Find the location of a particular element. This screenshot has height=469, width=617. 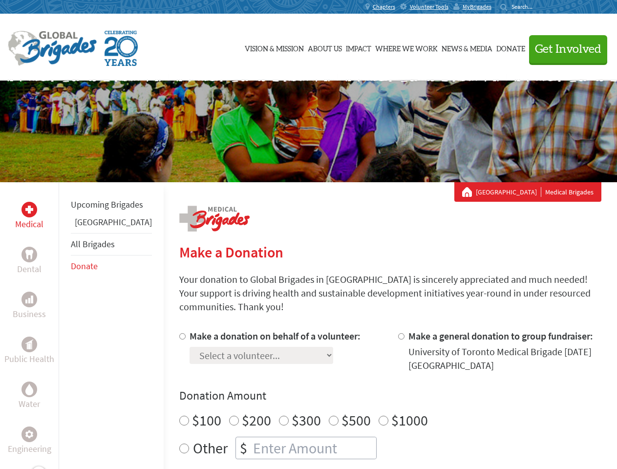

a: Impact is located at coordinates (358, 47).